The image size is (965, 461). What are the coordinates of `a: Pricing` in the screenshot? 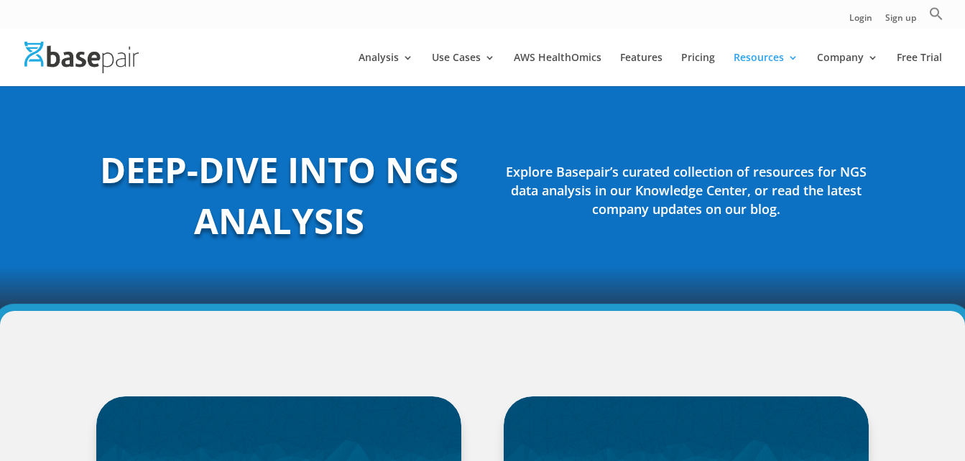 It's located at (698, 69).